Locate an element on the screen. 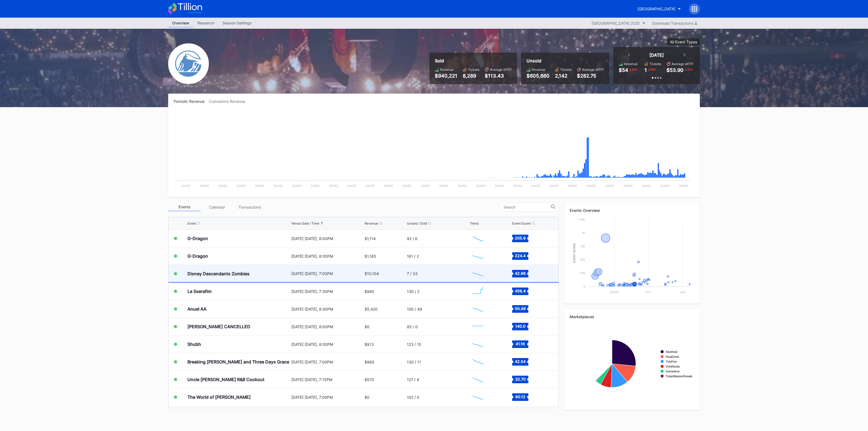  div: $940,221 is located at coordinates (446, 75).